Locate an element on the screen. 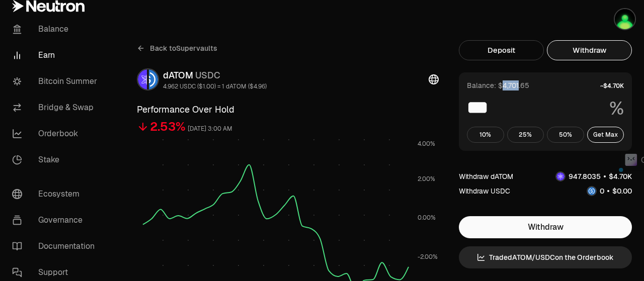 The width and height of the screenshot is (644, 281). button: Get Max is located at coordinates (606, 135).